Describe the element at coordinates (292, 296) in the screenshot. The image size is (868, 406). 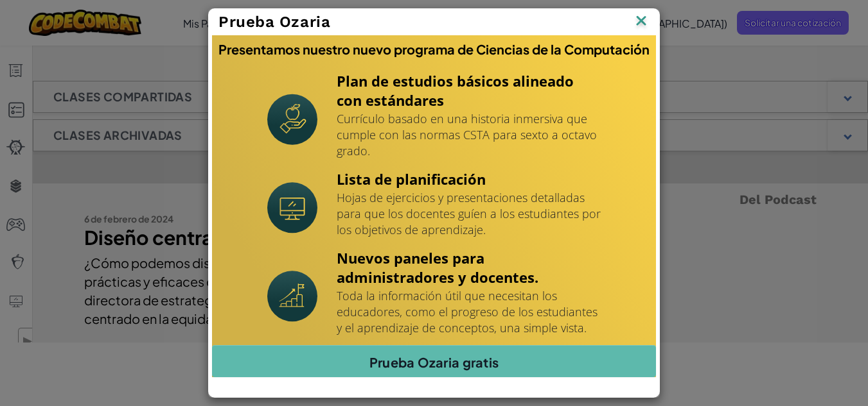
I see `img: Icon_NewTeacherDashboard.svg` at that location.